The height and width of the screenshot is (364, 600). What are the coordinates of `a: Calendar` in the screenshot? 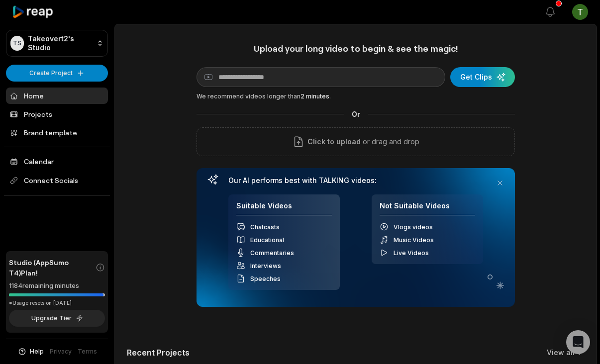 It's located at (57, 161).